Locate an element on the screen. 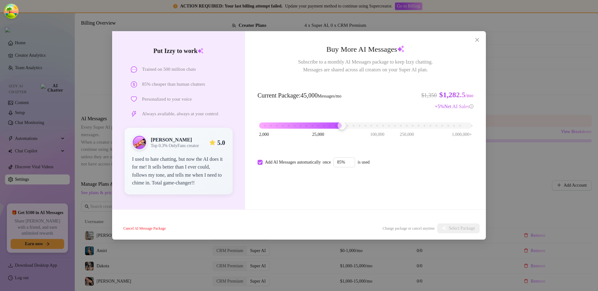 This screenshot has width=598, height=291. div: Add AI Messages automatically is located at coordinates (293, 162).